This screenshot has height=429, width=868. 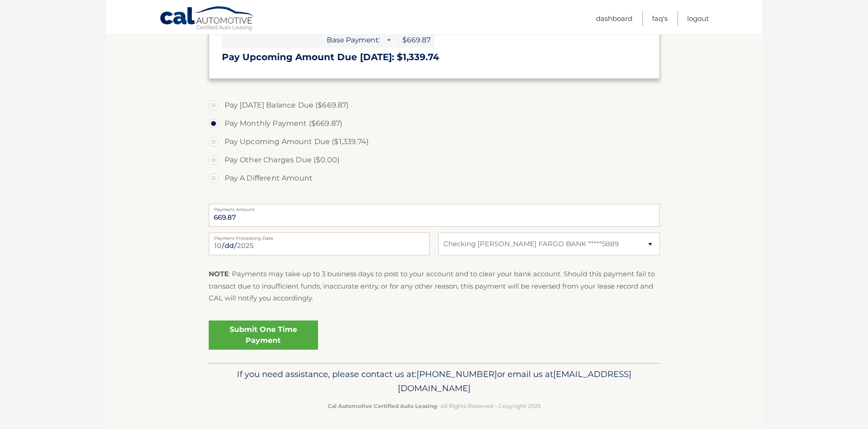 What do you see at coordinates (264, 335) in the screenshot?
I see `a: Submit One Time Payment` at bounding box center [264, 335].